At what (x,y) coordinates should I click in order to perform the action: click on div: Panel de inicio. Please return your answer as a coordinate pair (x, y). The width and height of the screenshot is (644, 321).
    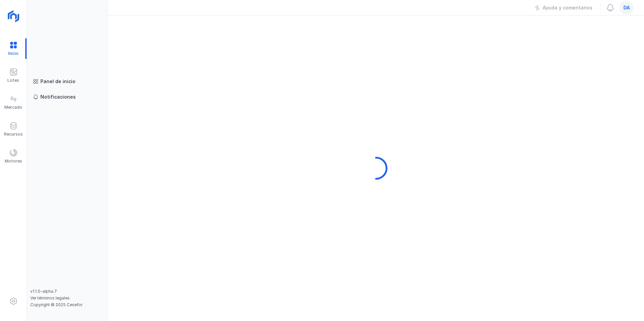
    Looking at the image, I should click on (58, 82).